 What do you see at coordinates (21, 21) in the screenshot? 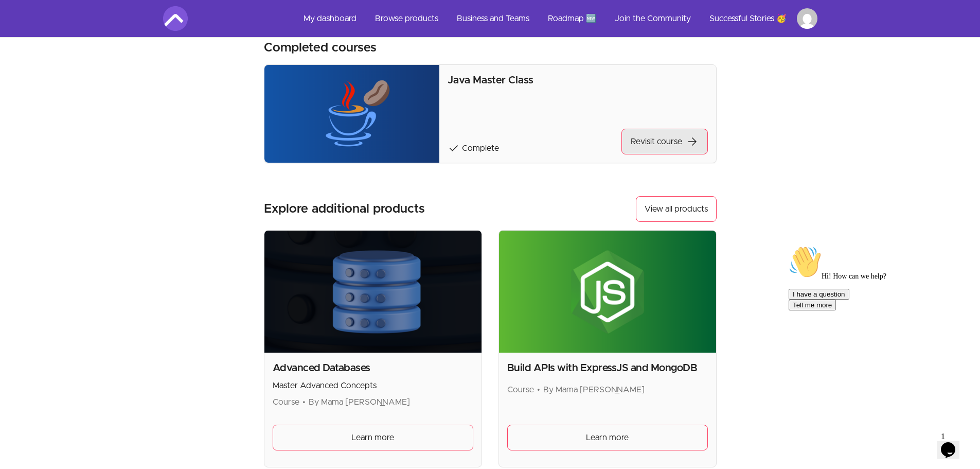
I see `img: :wave:` at bounding box center [21, 21].